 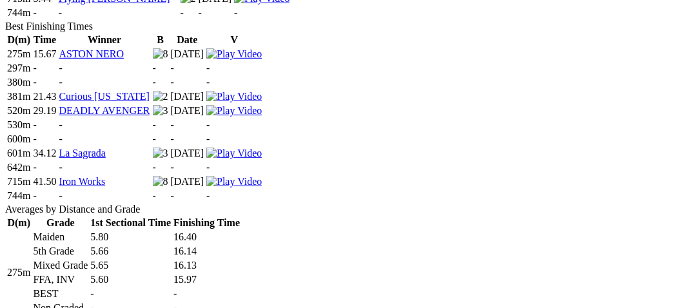 I want to click on td: 5.65, so click(x=130, y=266).